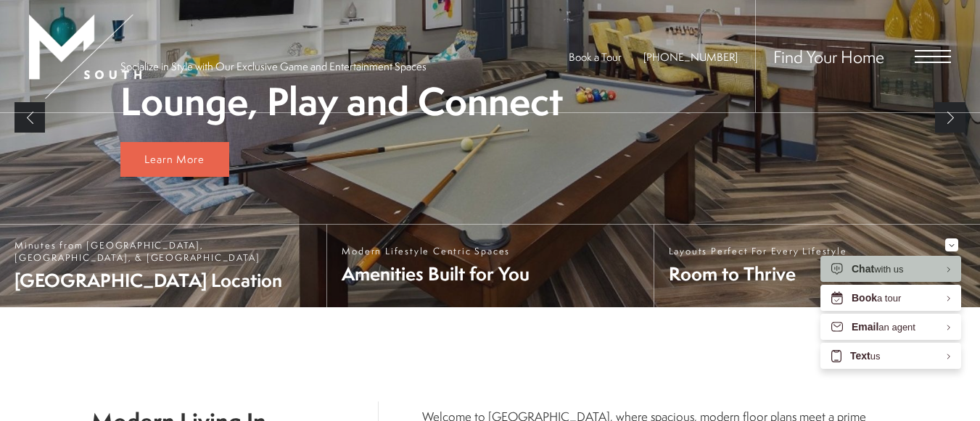 The width and height of the screenshot is (980, 421). What do you see at coordinates (828, 57) in the screenshot?
I see `span: Find Your Home` at bounding box center [828, 57].